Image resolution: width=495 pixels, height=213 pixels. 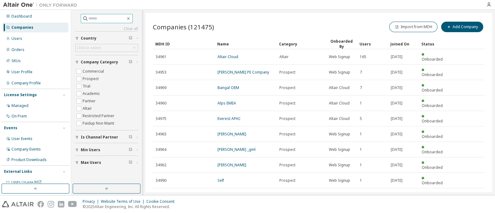 I want to click on div: Companies, so click(x=22, y=28).